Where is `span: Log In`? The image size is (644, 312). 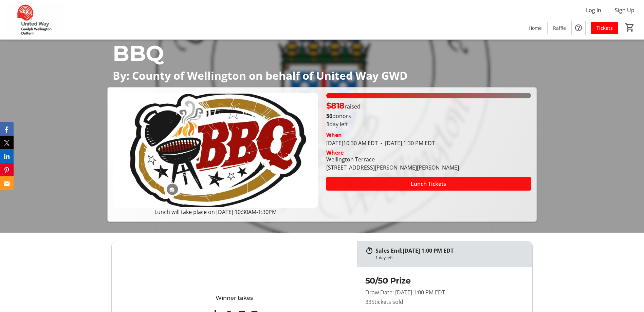 span: Log In is located at coordinates (593, 10).